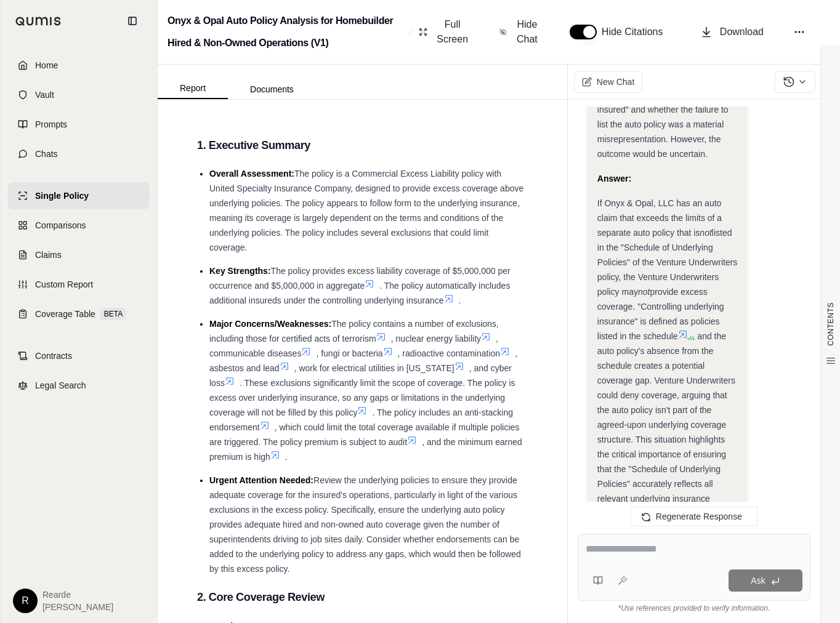  I want to click on span: Hide Citations, so click(636, 32).